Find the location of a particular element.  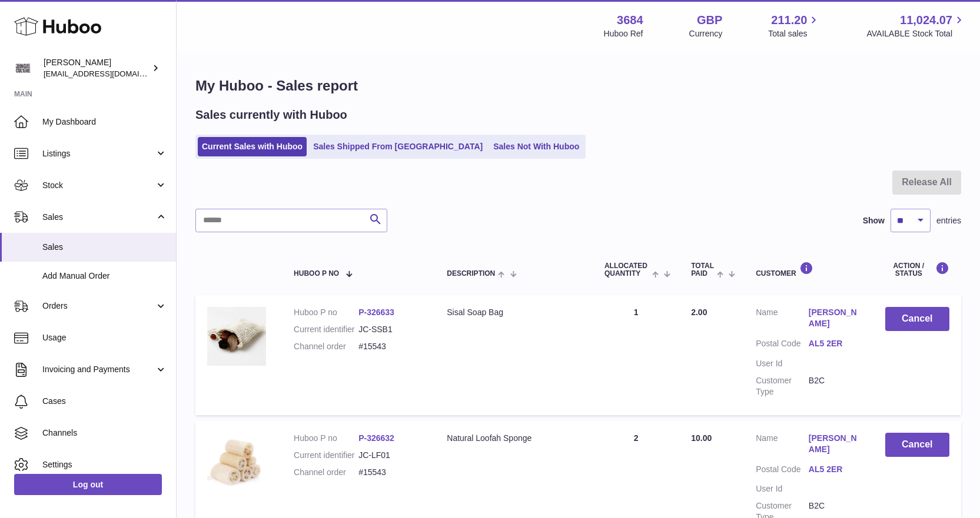

div: Customer is located at coordinates (808, 269).